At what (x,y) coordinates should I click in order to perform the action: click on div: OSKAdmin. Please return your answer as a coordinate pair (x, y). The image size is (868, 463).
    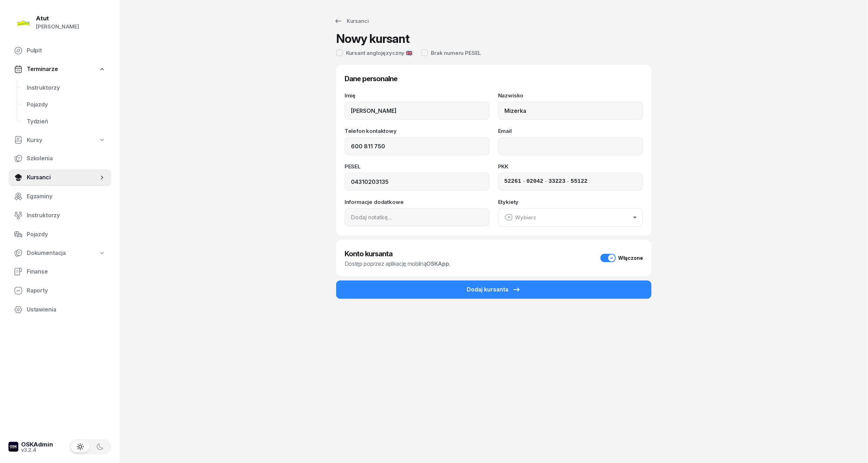
    Looking at the image, I should click on (37, 445).